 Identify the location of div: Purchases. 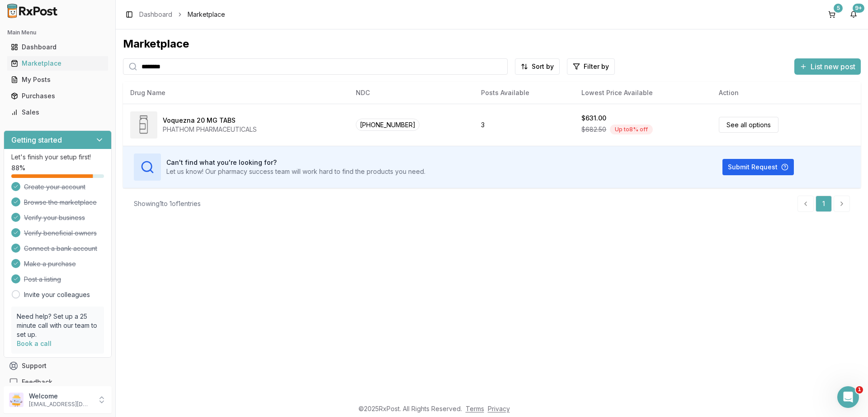
(57, 96).